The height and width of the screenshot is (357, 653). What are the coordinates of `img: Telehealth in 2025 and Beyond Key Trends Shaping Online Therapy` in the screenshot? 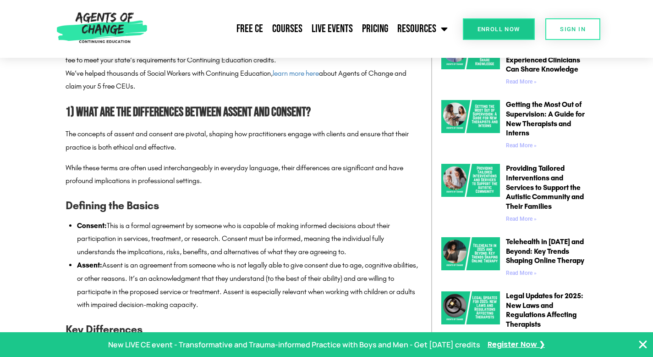 It's located at (471, 254).